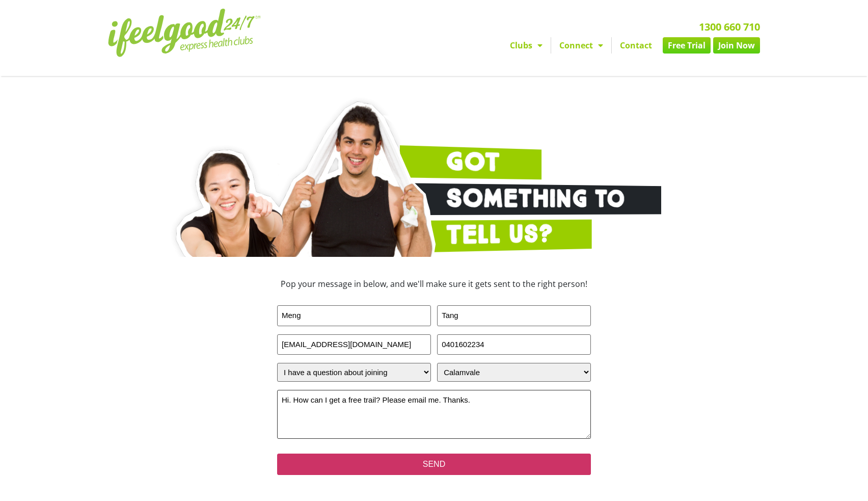  I want to click on input: Email, so click(354, 344).